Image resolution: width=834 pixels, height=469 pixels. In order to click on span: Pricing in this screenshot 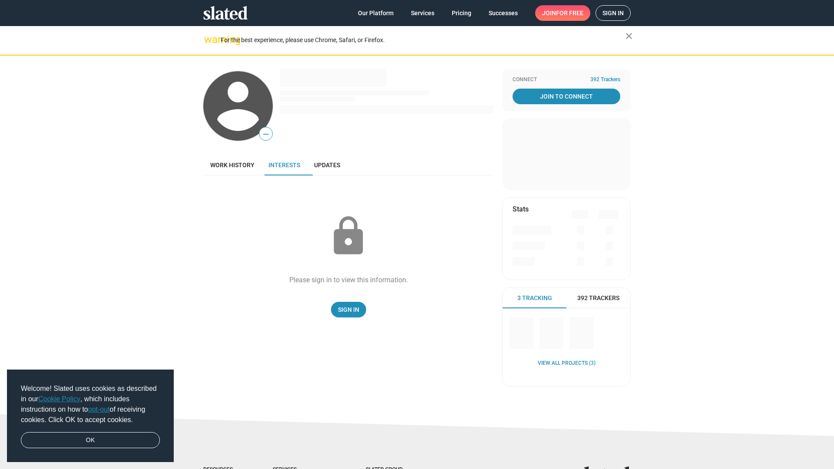, I will do `click(461, 13)`.